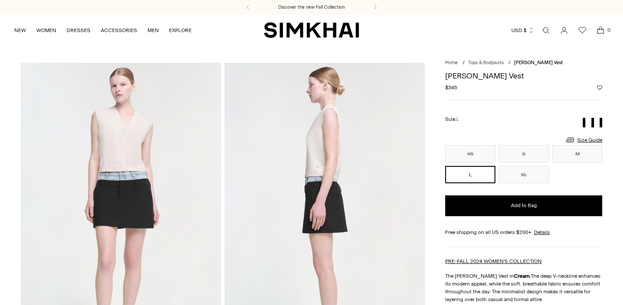  I want to click on a: Discover the new Fall Collection, so click(312, 7).